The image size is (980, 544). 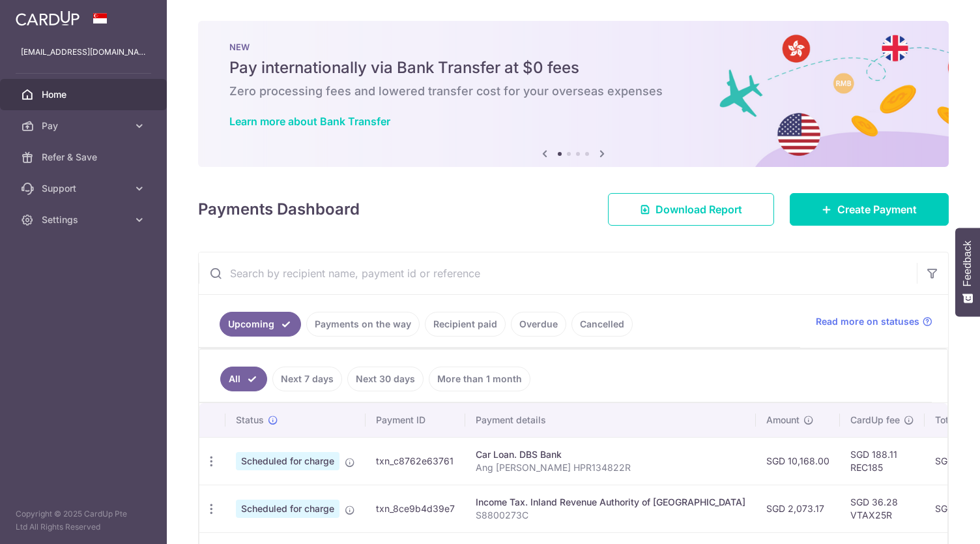 What do you see at coordinates (782, 420) in the screenshot?
I see `span: Amount` at bounding box center [782, 420].